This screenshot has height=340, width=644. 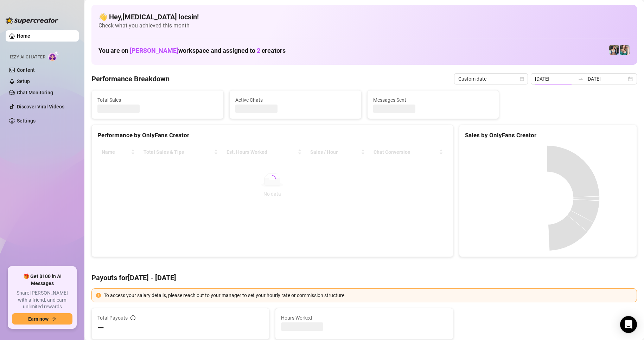 What do you see at coordinates (26, 121) in the screenshot?
I see `a: Settings` at bounding box center [26, 121].